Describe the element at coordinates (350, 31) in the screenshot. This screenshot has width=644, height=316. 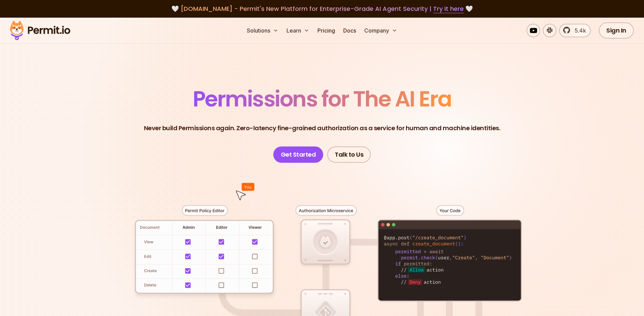
I see `a: Docs` at that location.